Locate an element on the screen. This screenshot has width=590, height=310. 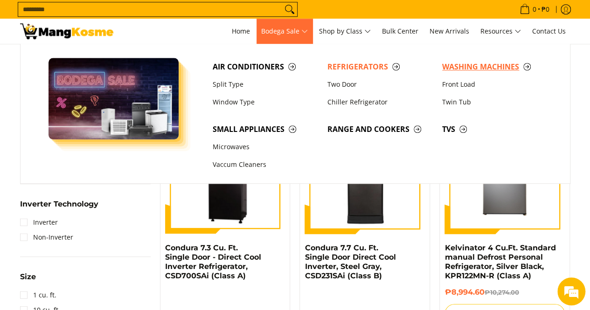
span: Range and Cookers is located at coordinates (380, 129).